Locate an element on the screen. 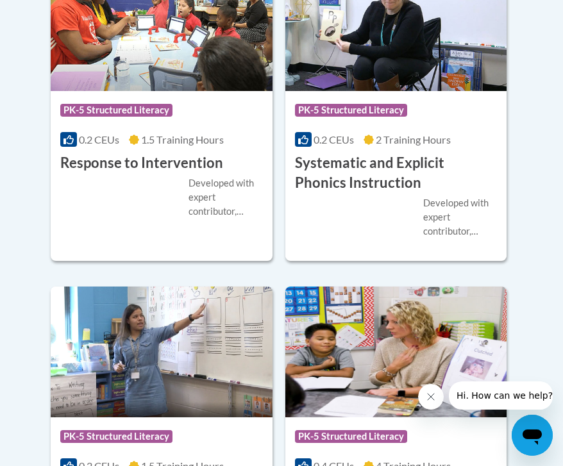 This screenshot has width=563, height=466. span: 2 Training Hours is located at coordinates (413, 139).